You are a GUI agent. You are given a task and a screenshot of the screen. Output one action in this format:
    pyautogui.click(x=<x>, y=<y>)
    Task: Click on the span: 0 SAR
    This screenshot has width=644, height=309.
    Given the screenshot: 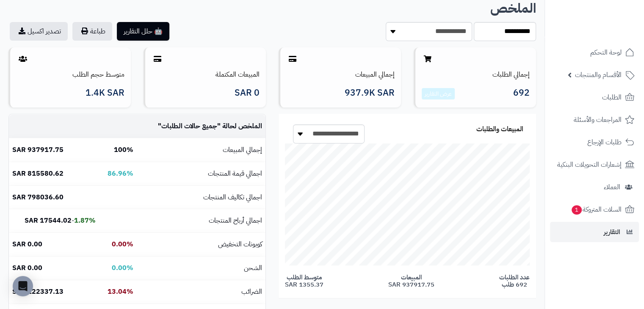 What is the action you would take?
    pyautogui.click(x=247, y=93)
    